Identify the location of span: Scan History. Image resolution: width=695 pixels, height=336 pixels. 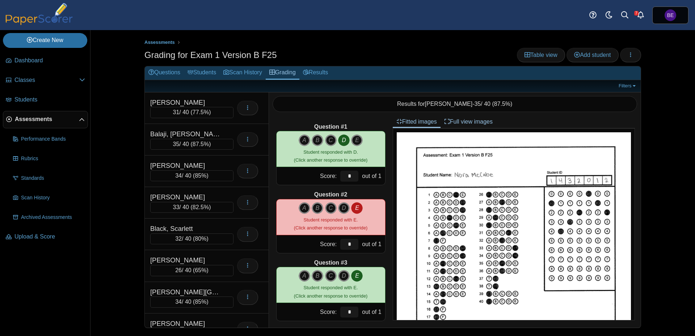
(53, 198).